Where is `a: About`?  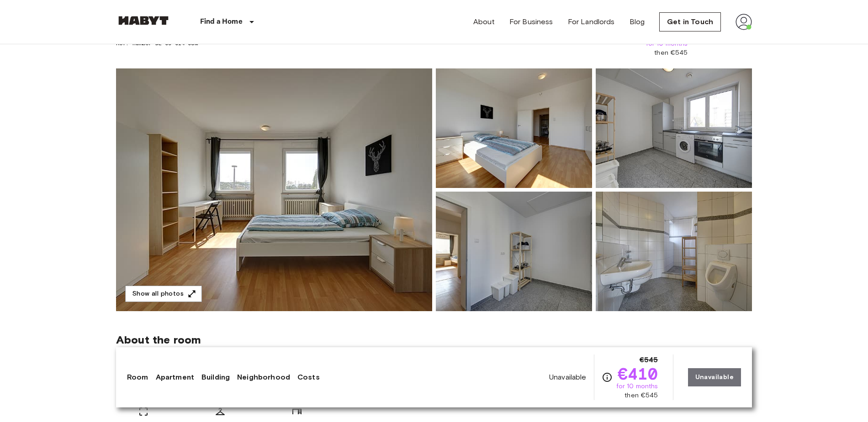
a: About is located at coordinates (484, 22).